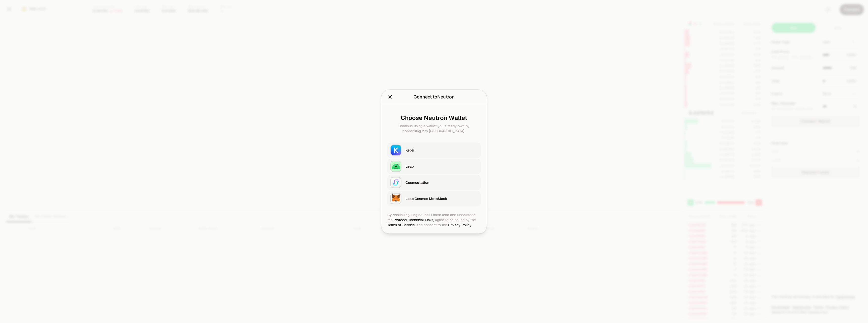  Describe the element at coordinates (396, 166) in the screenshot. I see `img: Leap` at that location.